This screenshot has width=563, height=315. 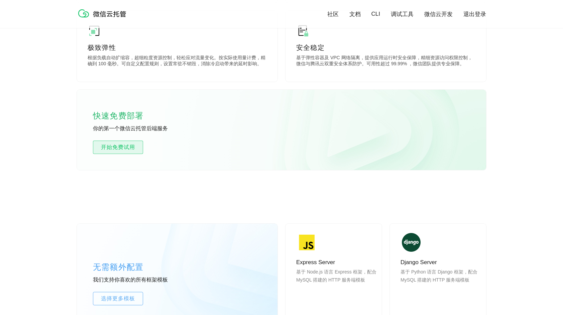 What do you see at coordinates (177, 62) in the screenshot?
I see `p: 根据负载自动扩缩容，超细粒度资源控制，轻松应对流量变化。按实际使用量计费，精确到 100 毫秒。可自定义配置规则，设置常驻不销毁，消除冷启动带来的延时影响。` at bounding box center [177, 62].